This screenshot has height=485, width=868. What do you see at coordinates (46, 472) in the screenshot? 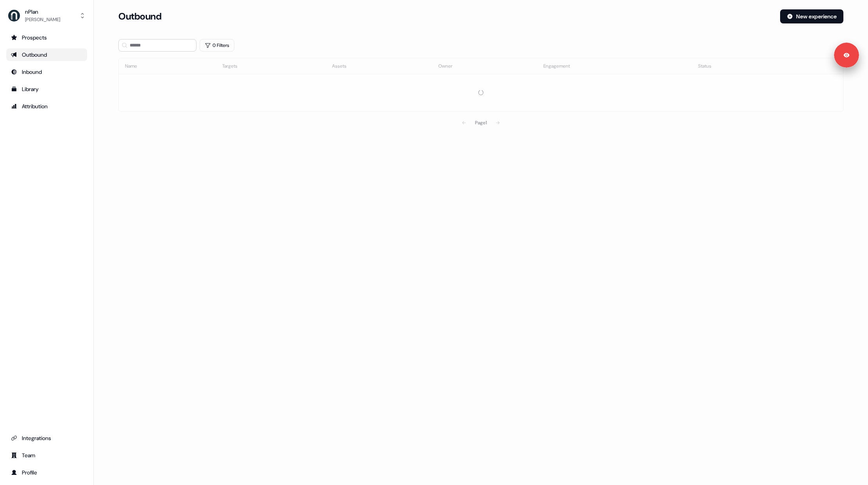
I see `div: Profile` at bounding box center [46, 472].